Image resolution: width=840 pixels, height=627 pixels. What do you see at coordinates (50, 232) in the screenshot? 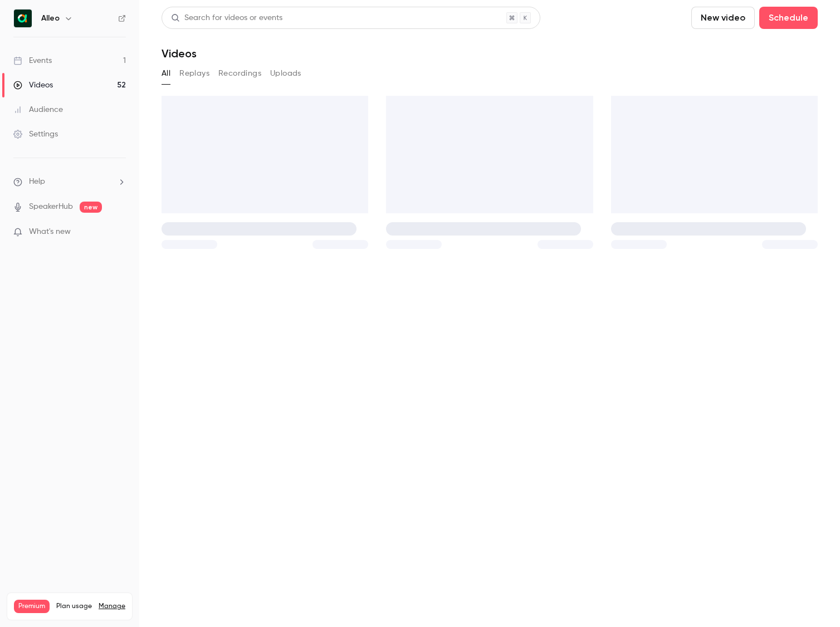
I see `span: What's new` at bounding box center [50, 232].